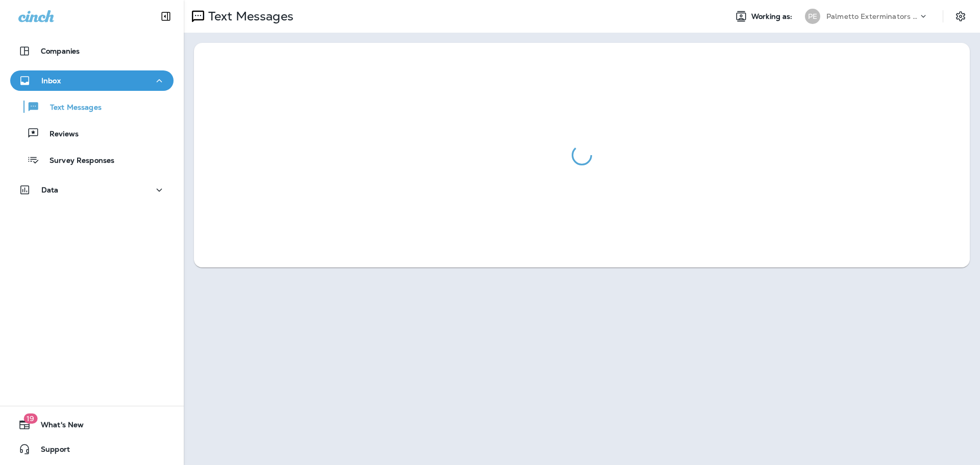 The width and height of the screenshot is (980, 465). I want to click on button: Support, so click(92, 449).